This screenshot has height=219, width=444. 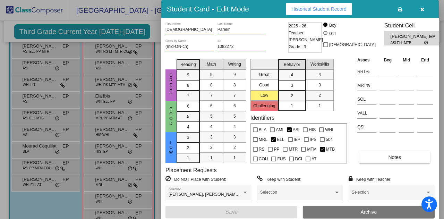 What do you see at coordinates (370, 179) in the screenshot?
I see `label: = Keep with Teacher:` at bounding box center [370, 179].